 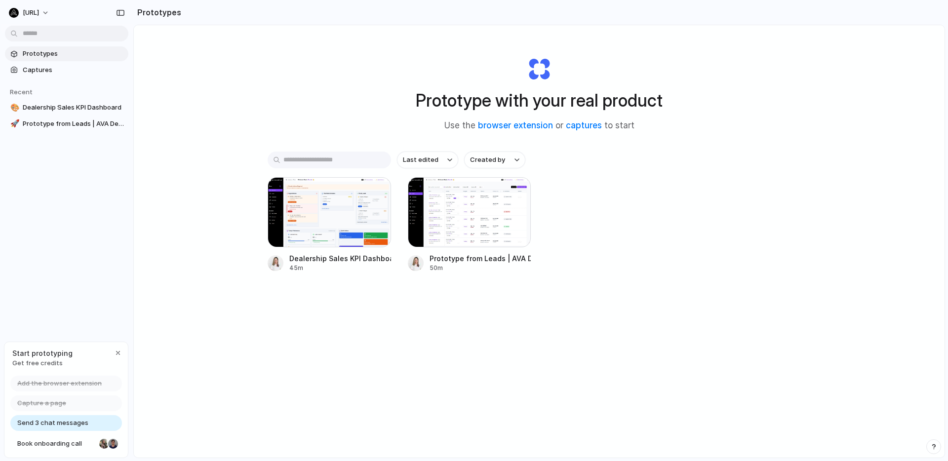 What do you see at coordinates (21, 92) in the screenshot?
I see `span: Recent` at bounding box center [21, 92].